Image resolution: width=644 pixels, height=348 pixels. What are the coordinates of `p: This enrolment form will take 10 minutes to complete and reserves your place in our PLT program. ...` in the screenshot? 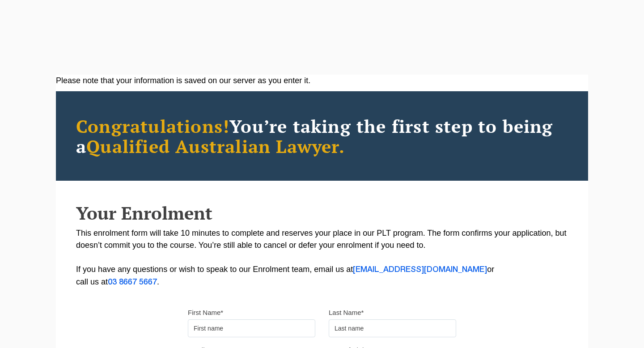 It's located at (322, 258).